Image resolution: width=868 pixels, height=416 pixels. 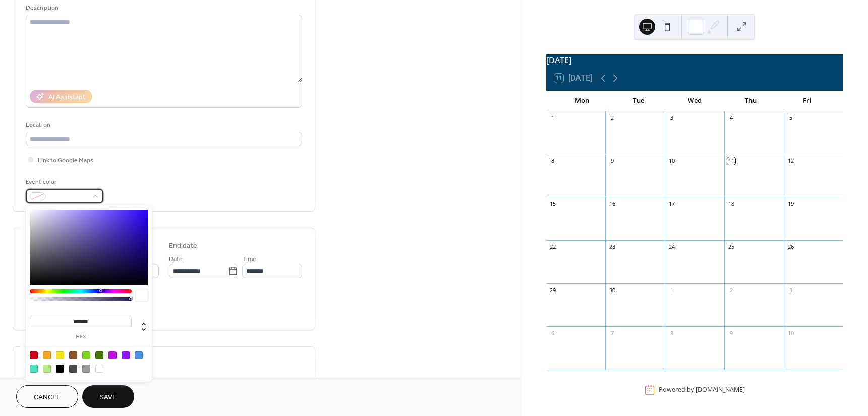 I want to click on div: #F5A623, so click(x=47, y=355).